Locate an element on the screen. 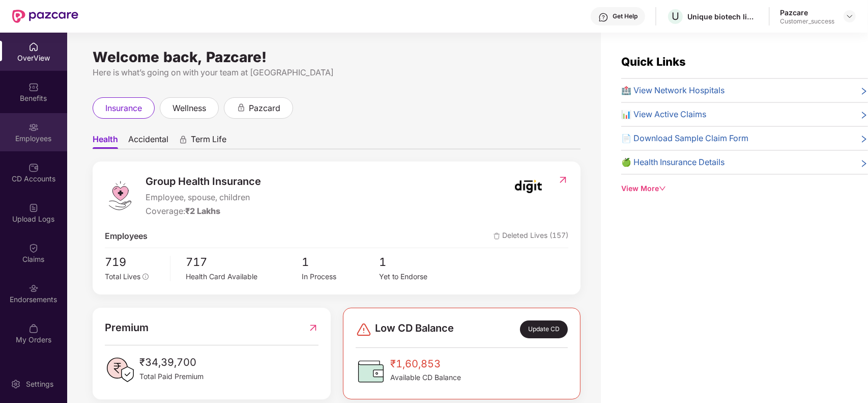  span: 📄 Download Sample Claim Form is located at coordinates (685, 138).